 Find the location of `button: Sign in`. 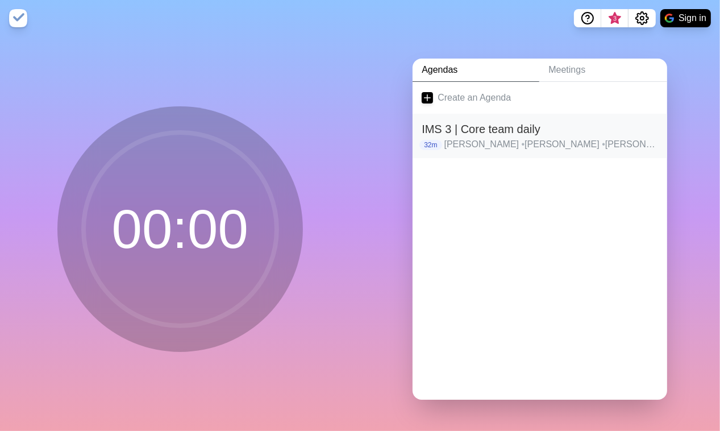

button: Sign in is located at coordinates (686, 18).